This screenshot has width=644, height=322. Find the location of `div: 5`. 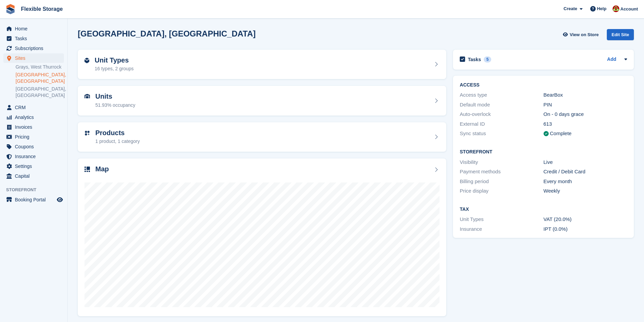

div: 5 is located at coordinates (487, 59).